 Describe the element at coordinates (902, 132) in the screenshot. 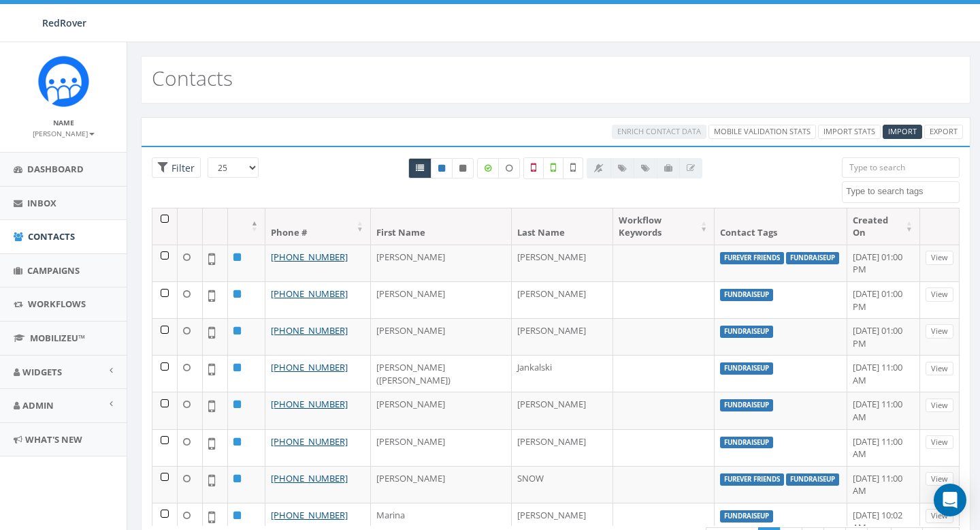

I see `a: Import` at that location.